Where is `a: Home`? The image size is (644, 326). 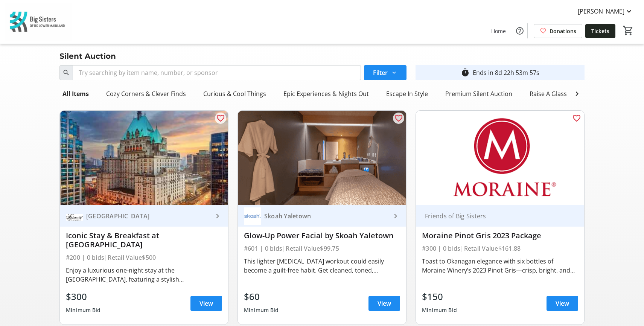 a: Home is located at coordinates (499, 30).